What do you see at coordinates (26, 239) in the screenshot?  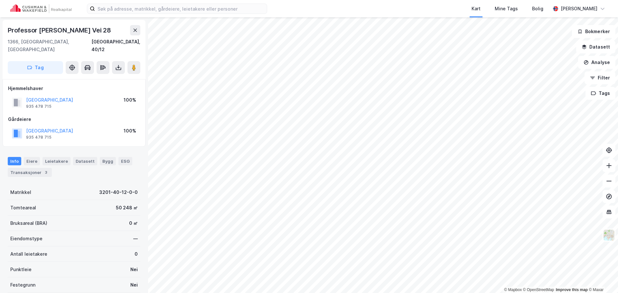 I see `div: Eiendomstype` at bounding box center [26, 239].